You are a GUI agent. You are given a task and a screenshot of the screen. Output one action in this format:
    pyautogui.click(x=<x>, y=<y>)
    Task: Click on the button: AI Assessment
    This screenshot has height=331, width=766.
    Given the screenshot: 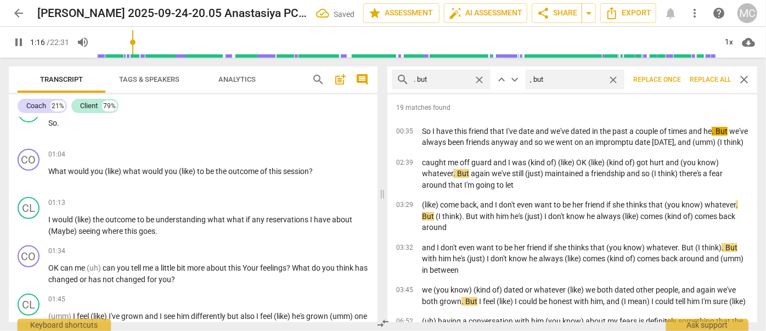 What is the action you would take?
    pyautogui.click(x=486, y=13)
    